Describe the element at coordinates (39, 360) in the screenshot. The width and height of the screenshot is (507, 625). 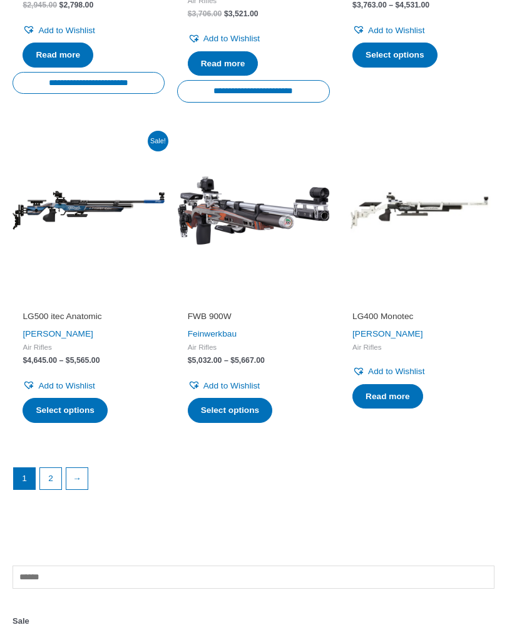
I see `bdi: 4,645.00` at that location.